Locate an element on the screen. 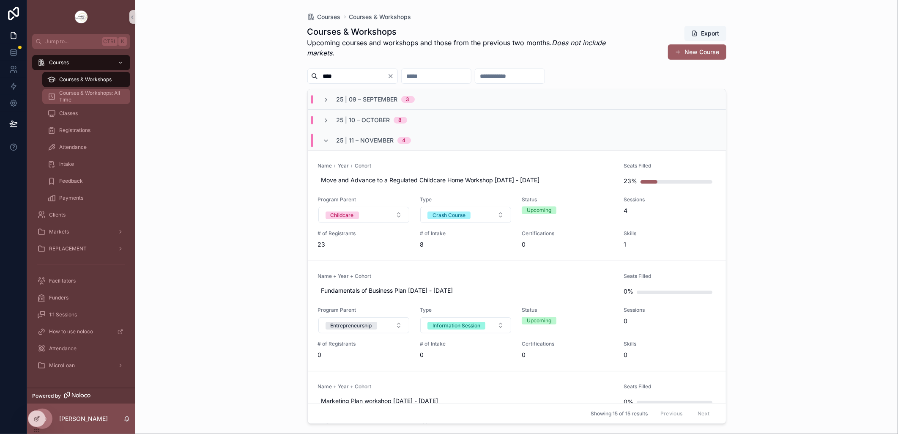  span: MicroLoan is located at coordinates (62, 365).